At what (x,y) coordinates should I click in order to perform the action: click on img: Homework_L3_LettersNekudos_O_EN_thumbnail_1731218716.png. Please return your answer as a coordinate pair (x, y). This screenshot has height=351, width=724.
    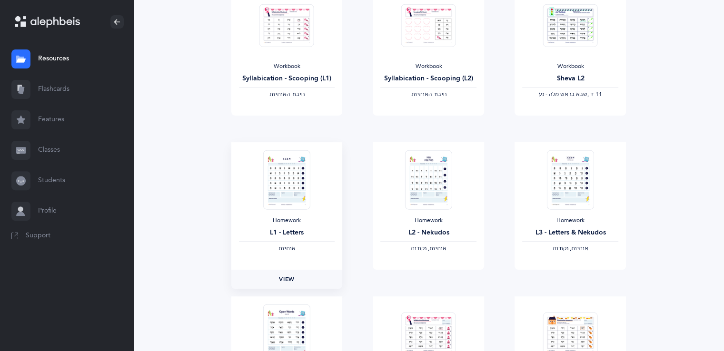
    Looking at the image, I should click on (570, 179).